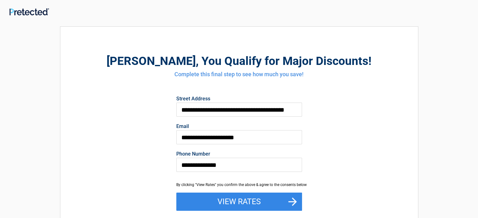 The height and width of the screenshot is (218, 478). Describe the element at coordinates (239, 202) in the screenshot. I see `button: View Rates` at that location.